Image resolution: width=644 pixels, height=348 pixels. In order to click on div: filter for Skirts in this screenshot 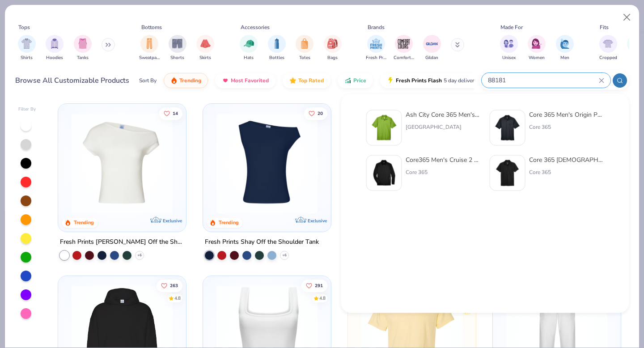, I will do `click(205, 48)`.